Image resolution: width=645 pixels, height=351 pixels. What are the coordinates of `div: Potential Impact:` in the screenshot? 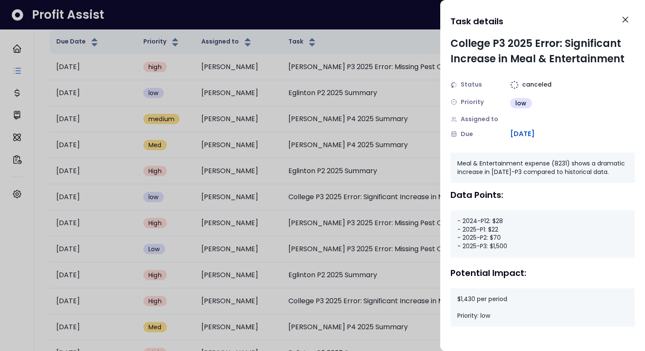 It's located at (542, 273).